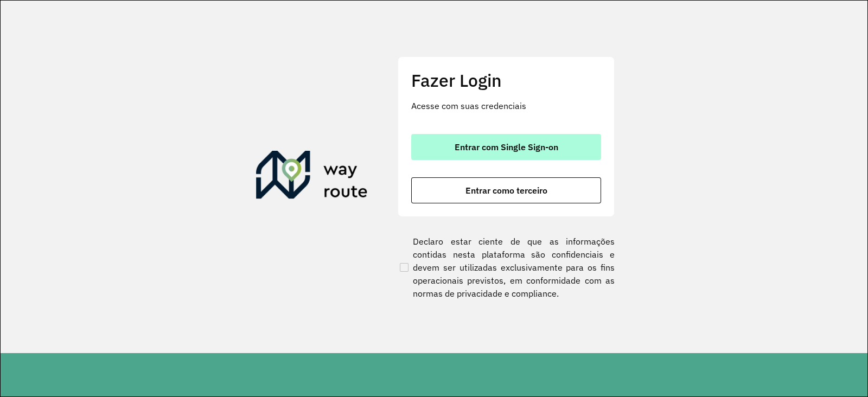  What do you see at coordinates (506, 147) in the screenshot?
I see `span: Entrar com Single Sign-on` at bounding box center [506, 147].